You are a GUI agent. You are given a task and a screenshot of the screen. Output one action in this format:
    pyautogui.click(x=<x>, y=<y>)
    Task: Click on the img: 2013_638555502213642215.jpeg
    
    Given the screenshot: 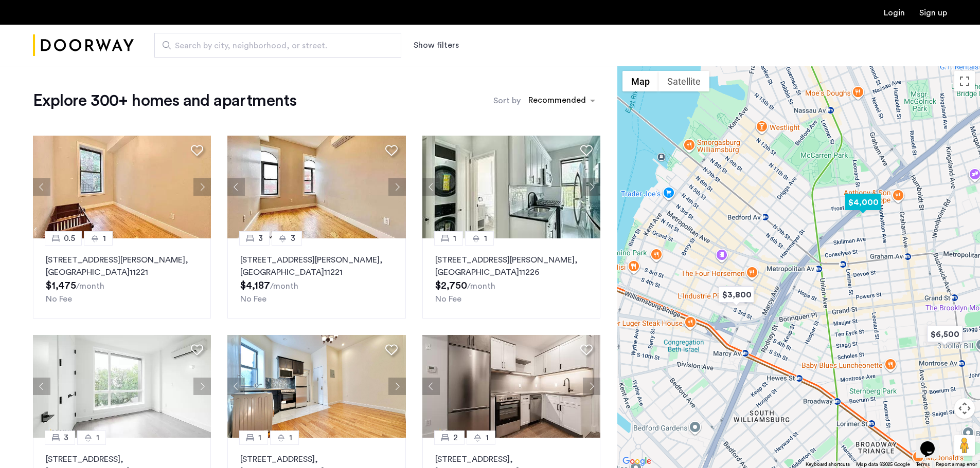 What is the action you would take?
    pyautogui.click(x=512, y=387)
    